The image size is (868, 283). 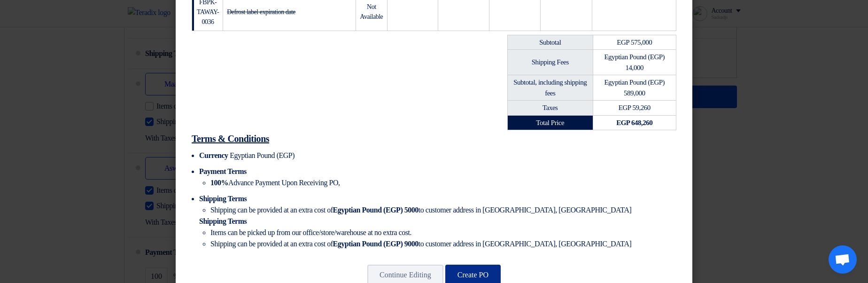 What do you see at coordinates (635, 108) in the screenshot?
I see `span: EGP 59,260` at bounding box center [635, 108].